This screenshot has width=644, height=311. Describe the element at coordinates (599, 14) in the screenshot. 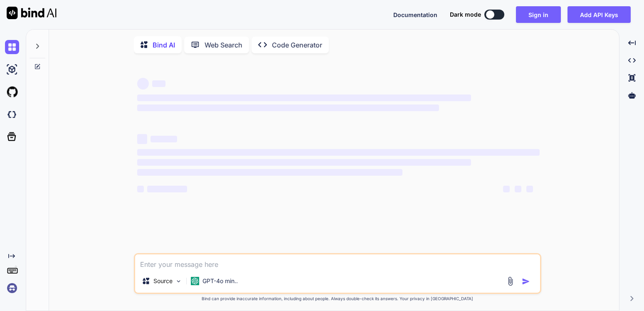

I see `button: Add API Keys` at that location.